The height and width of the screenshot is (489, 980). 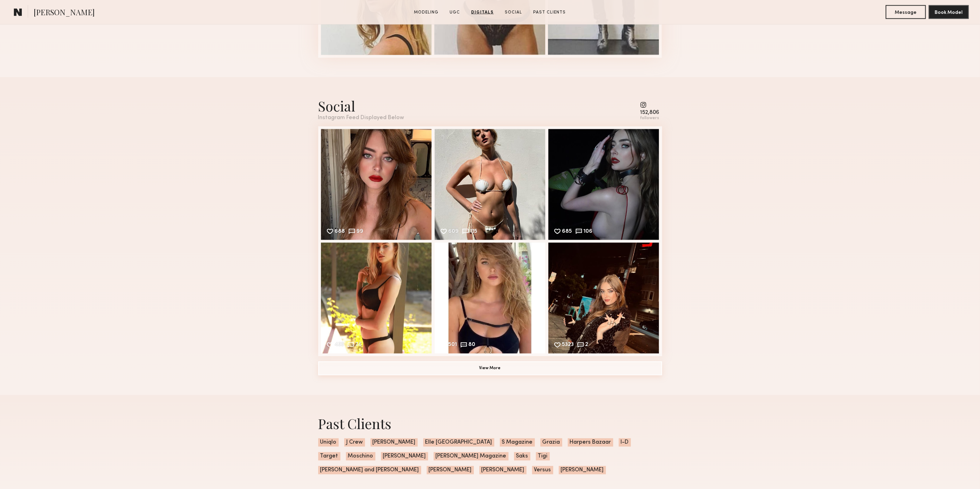 I want to click on span: Harpers Bazaar, so click(x=591, y=443).